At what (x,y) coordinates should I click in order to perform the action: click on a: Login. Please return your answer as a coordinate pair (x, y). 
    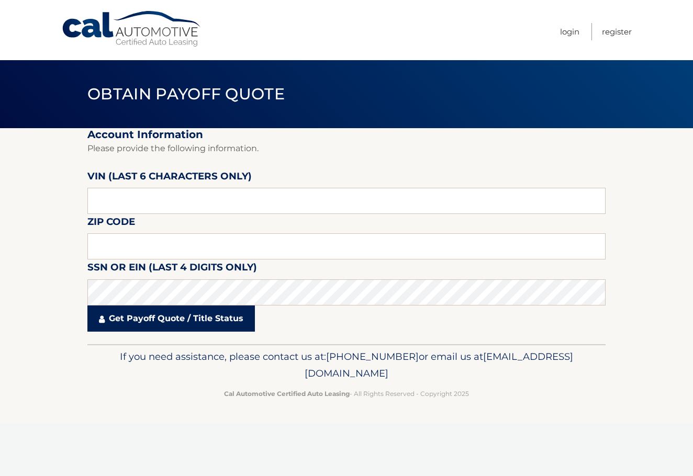
    Looking at the image, I should click on (569, 31).